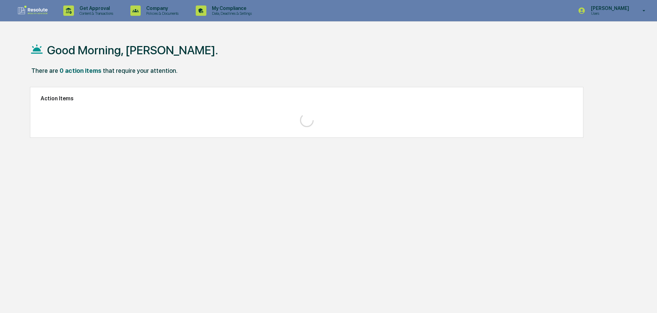 The image size is (657, 313). Describe the element at coordinates (161, 13) in the screenshot. I see `p: Policies & Documents` at that location.